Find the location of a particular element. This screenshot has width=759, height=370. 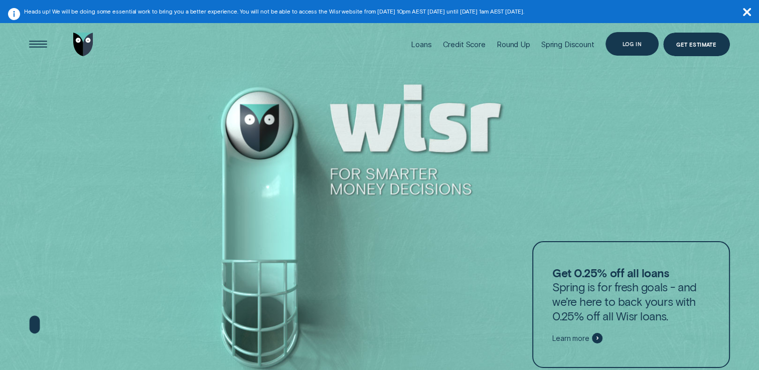

p: Spring is for fresh goals - and we’re here to back yours with 0.25% off all Wisr loans. is located at coordinates (631, 294).